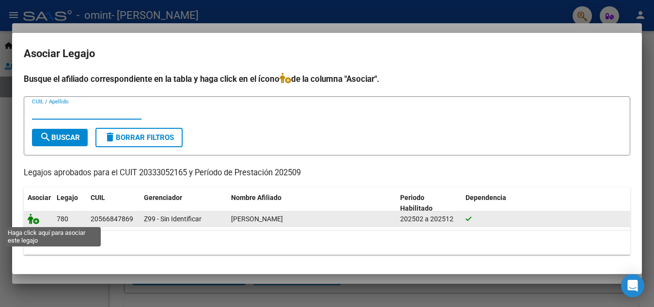 The width and height of the screenshot is (654, 307). I want to click on div: 1 registros, so click(327, 243).